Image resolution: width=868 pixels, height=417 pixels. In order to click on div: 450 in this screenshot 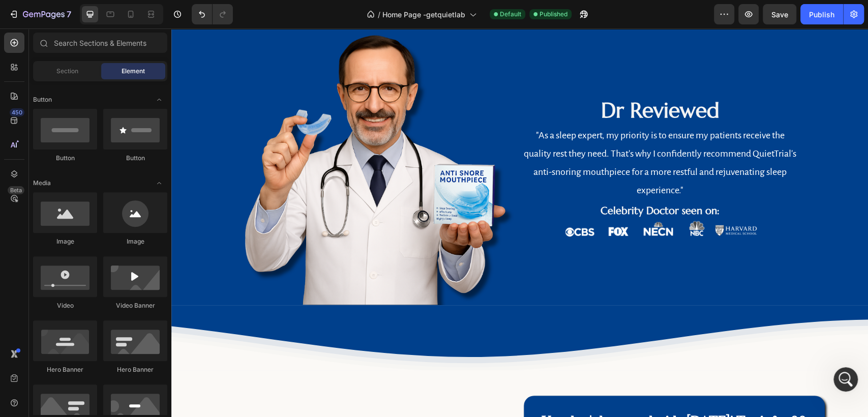, I will do `click(17, 113)`.